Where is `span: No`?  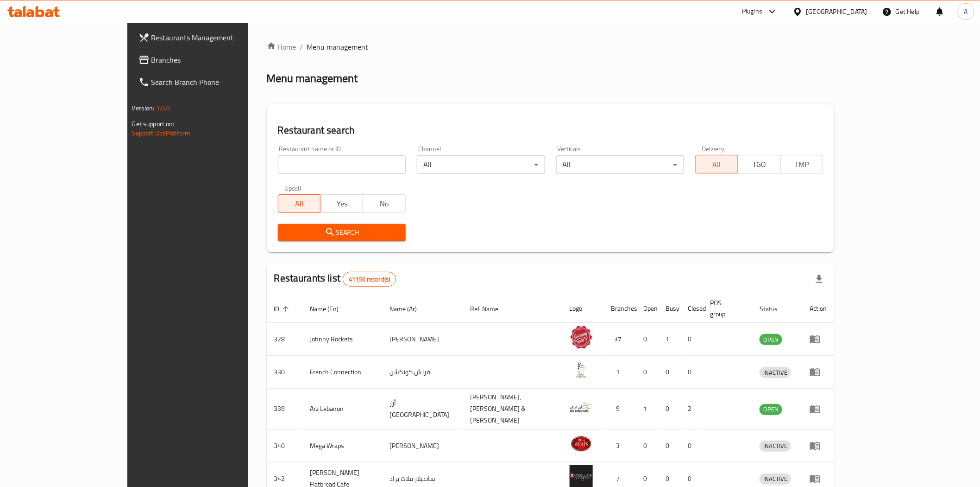
span: No is located at coordinates (385, 204).